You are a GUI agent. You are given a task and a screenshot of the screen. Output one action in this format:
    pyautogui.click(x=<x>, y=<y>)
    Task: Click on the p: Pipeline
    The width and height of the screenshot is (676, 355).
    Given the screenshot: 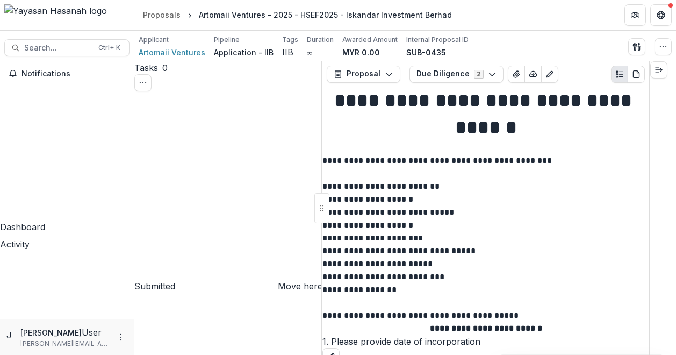 What is the action you would take?
    pyautogui.click(x=227, y=40)
    